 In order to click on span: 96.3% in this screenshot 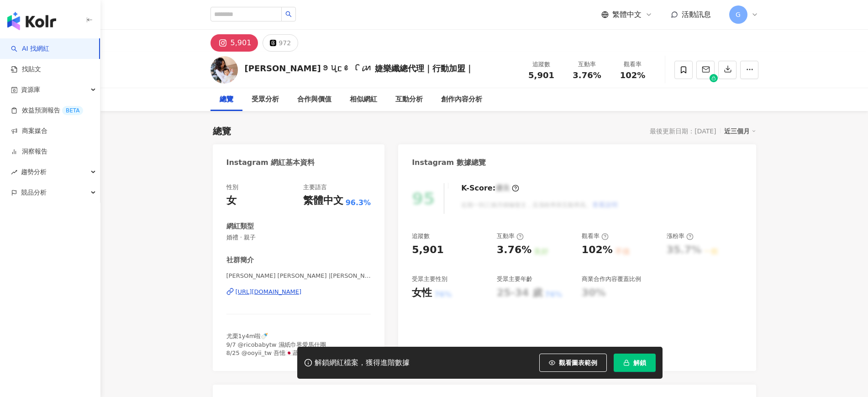, I will do `click(359, 203)`.